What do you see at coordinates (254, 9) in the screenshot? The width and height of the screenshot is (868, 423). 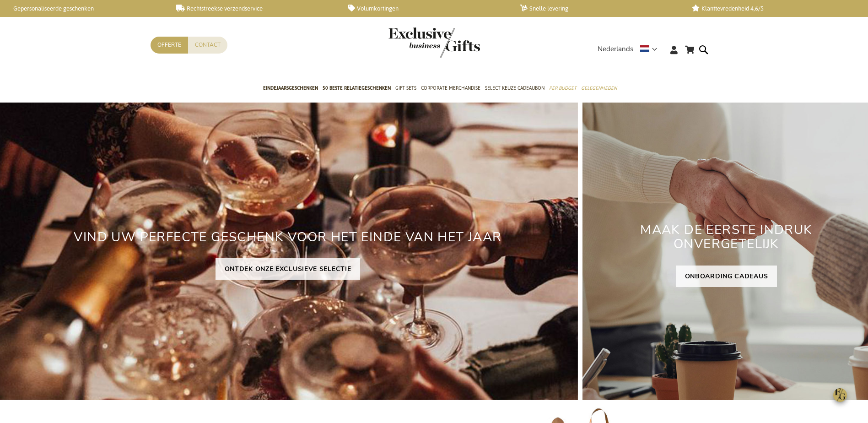 I see `a: Rechtstreekse verzendservice` at bounding box center [254, 9].